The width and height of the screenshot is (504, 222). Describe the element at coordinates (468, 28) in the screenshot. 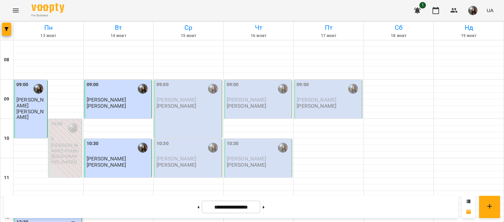

I see `h6: Нд` at that location.